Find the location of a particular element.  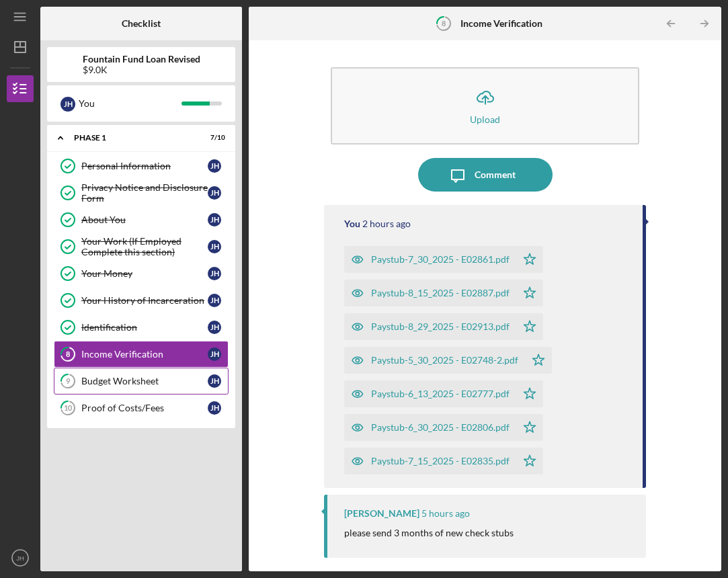

div: Upload is located at coordinates (485, 119).